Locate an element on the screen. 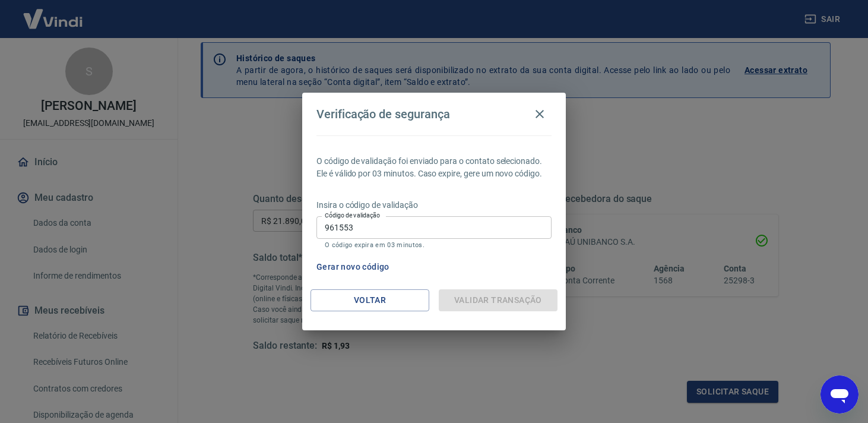  p: Insira o código de validação is located at coordinates (434, 205).